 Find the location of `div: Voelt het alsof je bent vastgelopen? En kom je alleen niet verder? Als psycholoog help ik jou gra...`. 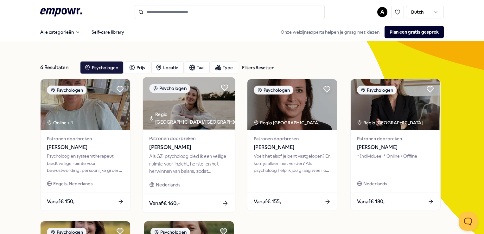

div: Voelt het alsof je bent vastgelopen? En kom je alleen niet verder? Als psycholoog help ik jou gra... is located at coordinates (292, 163).